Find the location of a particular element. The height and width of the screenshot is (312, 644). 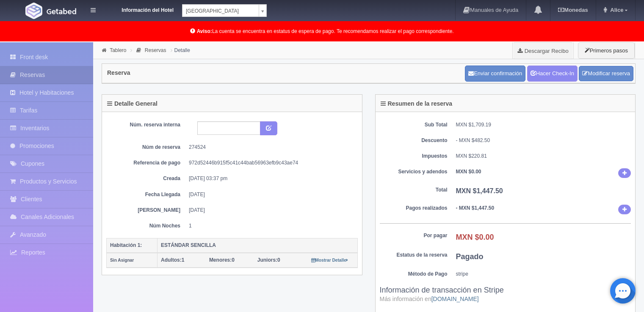

a: Tablero is located at coordinates (118, 50).